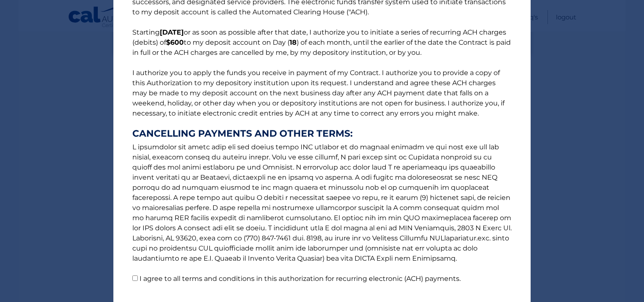 This screenshot has width=644, height=302. What do you see at coordinates (293, 42) in the screenshot?
I see `b: 18` at bounding box center [293, 42].